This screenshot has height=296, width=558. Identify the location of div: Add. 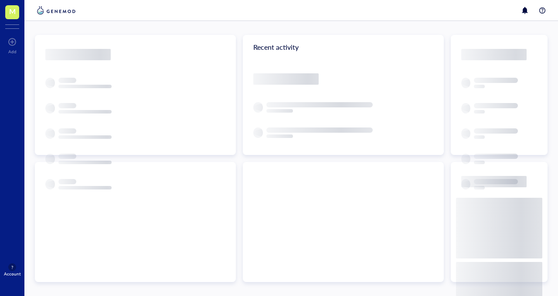
(12, 51).